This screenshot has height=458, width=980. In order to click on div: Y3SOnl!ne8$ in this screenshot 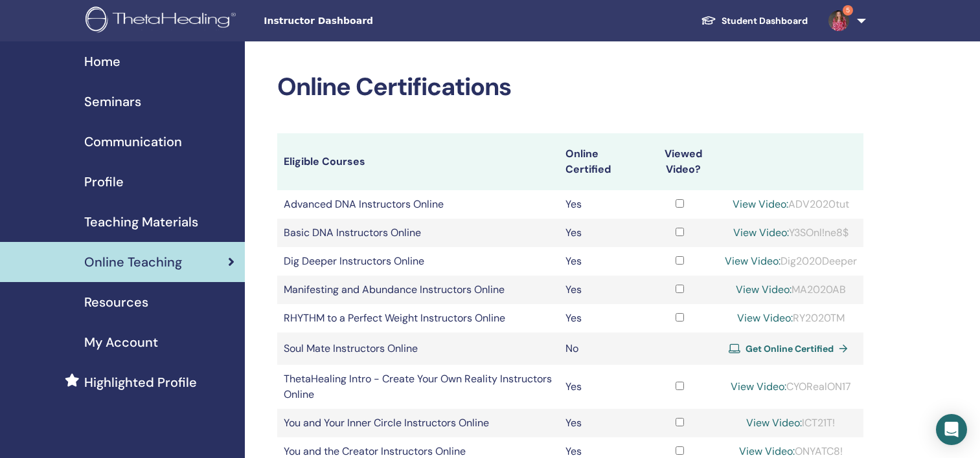, I will do `click(791, 233)`.